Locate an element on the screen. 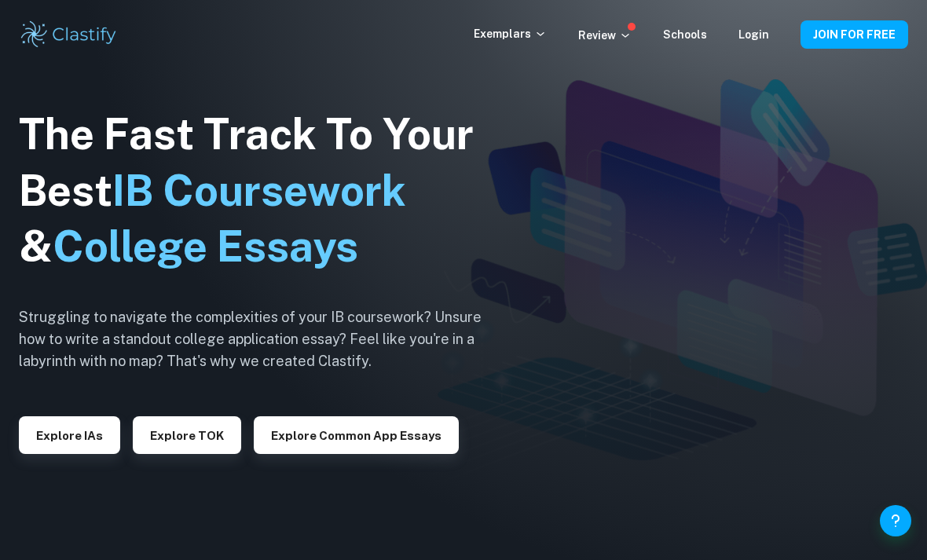  a: Login is located at coordinates (754, 34).